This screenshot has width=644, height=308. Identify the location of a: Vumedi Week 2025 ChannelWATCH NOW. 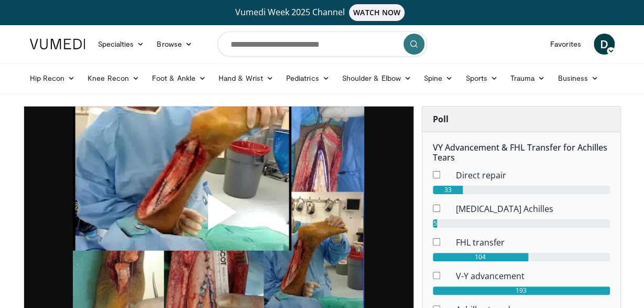
(322, 12).